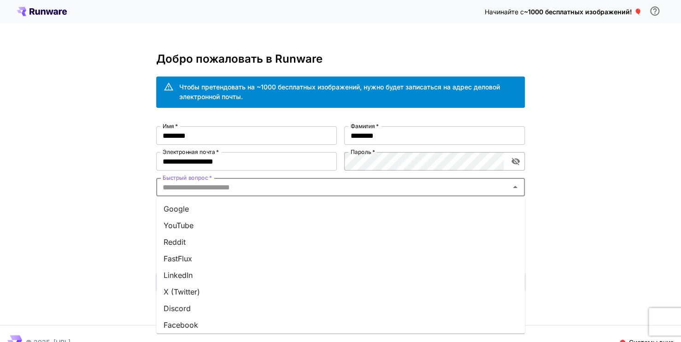 The width and height of the screenshot is (681, 342). Describe the element at coordinates (340, 258) in the screenshot. I see `li: FastFlux` at that location.